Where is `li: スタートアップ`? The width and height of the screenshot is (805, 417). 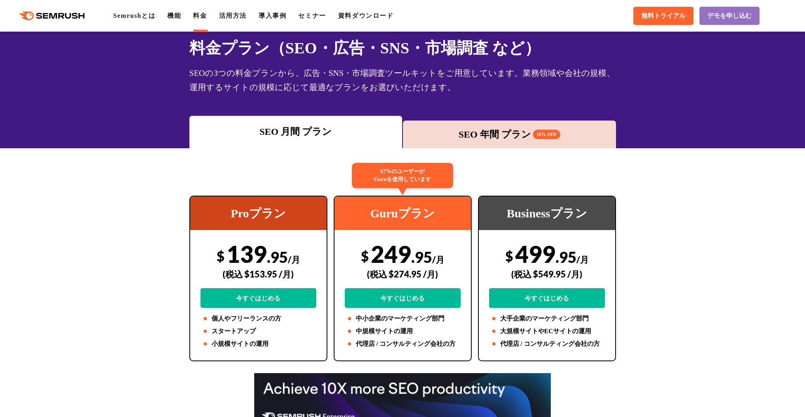
li: スタートアップ is located at coordinates (258, 331).